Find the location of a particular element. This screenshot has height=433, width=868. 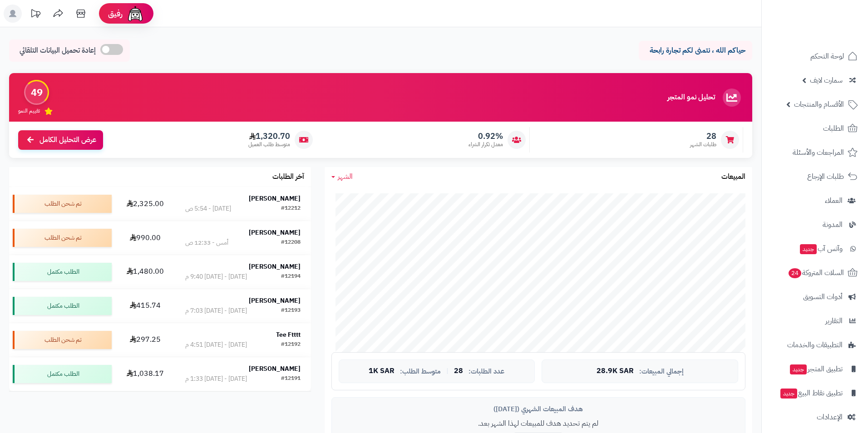

a: الإعدادات is located at coordinates (815, 417).